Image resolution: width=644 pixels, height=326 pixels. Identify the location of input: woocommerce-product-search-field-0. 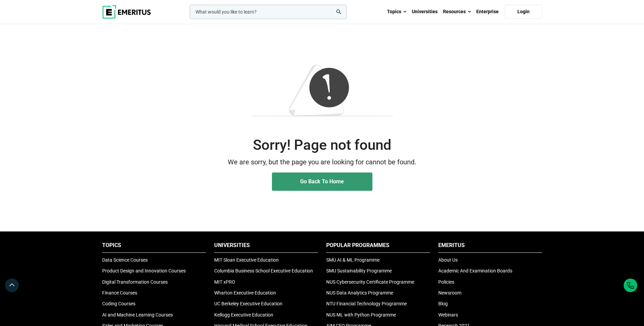
(268, 12).